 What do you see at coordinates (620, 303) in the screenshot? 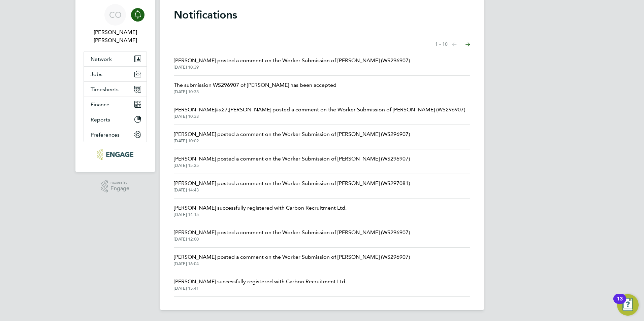
I see `div: 13` at bounding box center [620, 303].